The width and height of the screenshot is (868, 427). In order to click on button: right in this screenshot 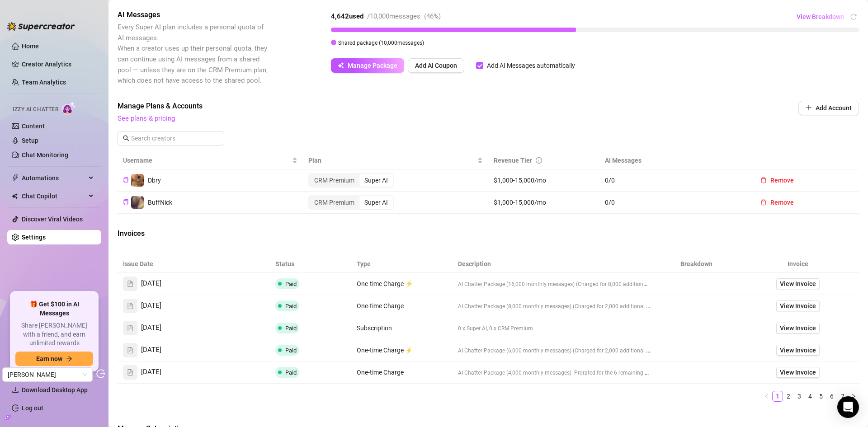, I will do `click(853, 396)`.